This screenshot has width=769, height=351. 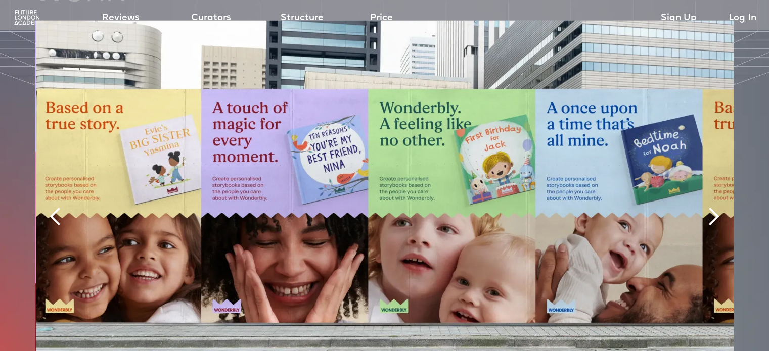 What do you see at coordinates (121, 18) in the screenshot?
I see `a: Reviews` at bounding box center [121, 18].